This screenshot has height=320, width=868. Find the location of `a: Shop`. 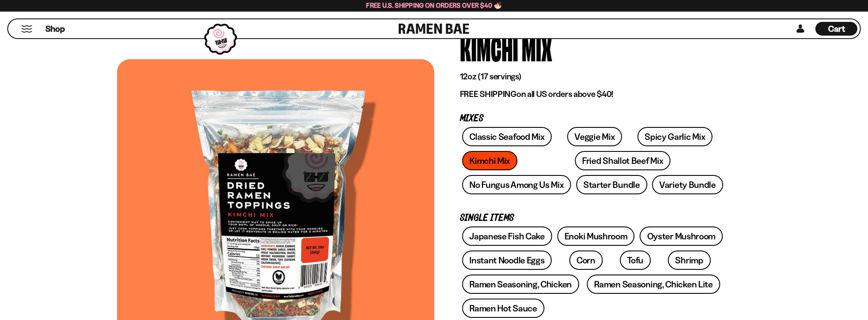

a: Shop is located at coordinates (55, 29).